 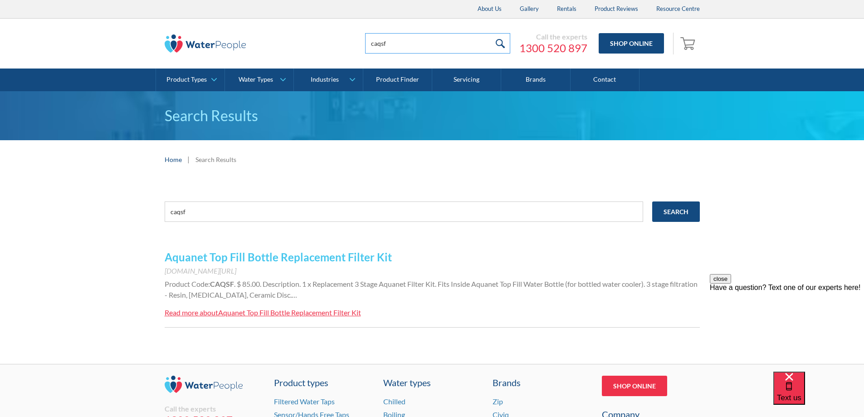 What do you see at coordinates (431, 289) in the screenshot?
I see `span: . $ 85.00. Description. 1 x Replacement 3 Stage Aquanet Filter Kit. Fits Inside Aquanet Top Fill ...` at bounding box center [431, 289].